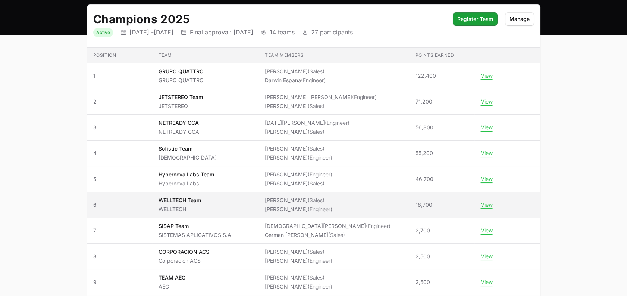  What do you see at coordinates (282, 32) in the screenshot?
I see `p: 14 teams` at bounding box center [282, 32].